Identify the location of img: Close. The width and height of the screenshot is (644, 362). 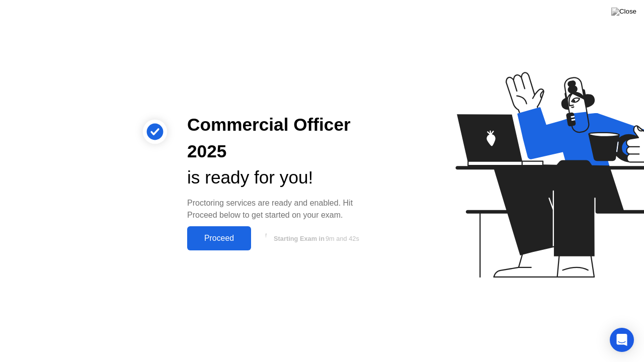
(624, 11).